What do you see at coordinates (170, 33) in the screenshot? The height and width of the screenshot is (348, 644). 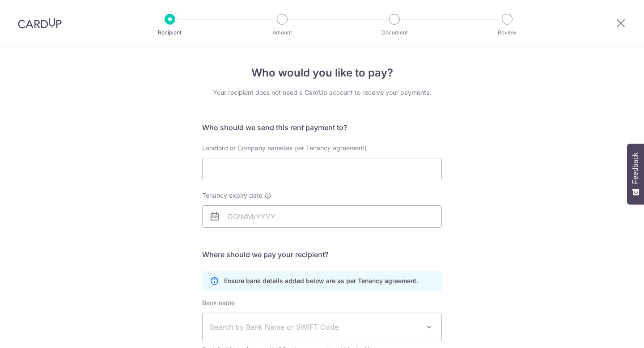 I see `p: Recipient` at bounding box center [170, 33].